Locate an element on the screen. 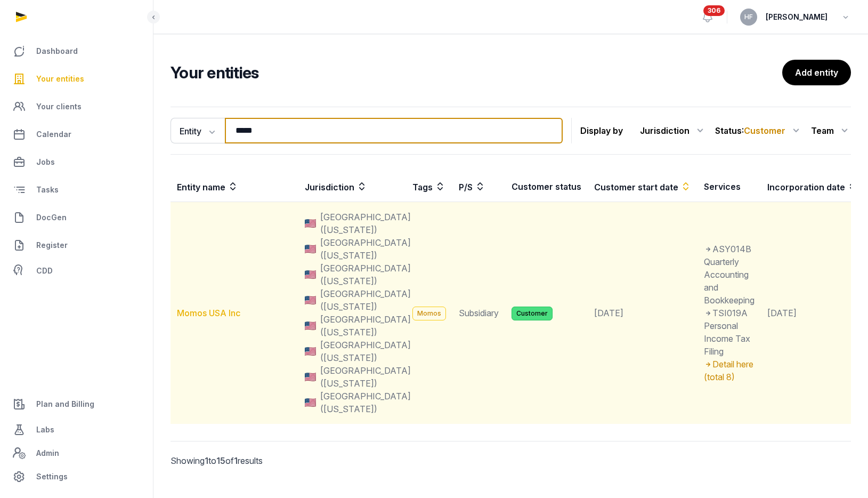  a: Your clients is located at coordinates (76, 107).